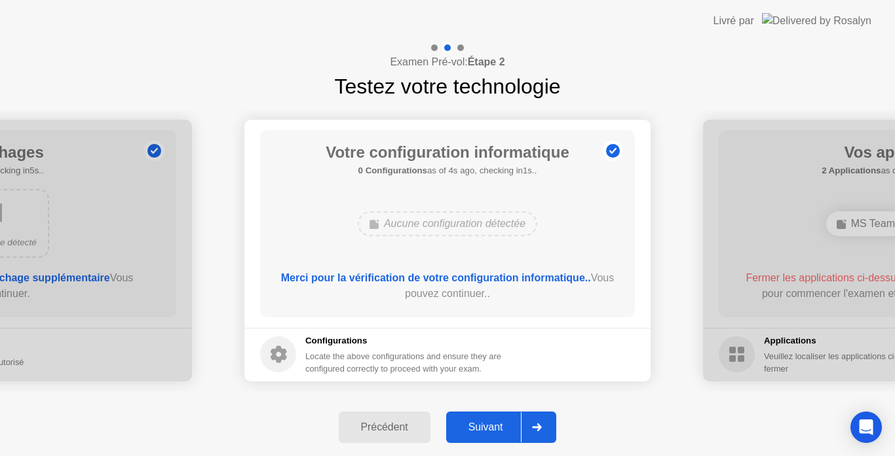  Describe the element at coordinates (447, 62) in the screenshot. I see `h4: Examen Pré-vol:` at that location.